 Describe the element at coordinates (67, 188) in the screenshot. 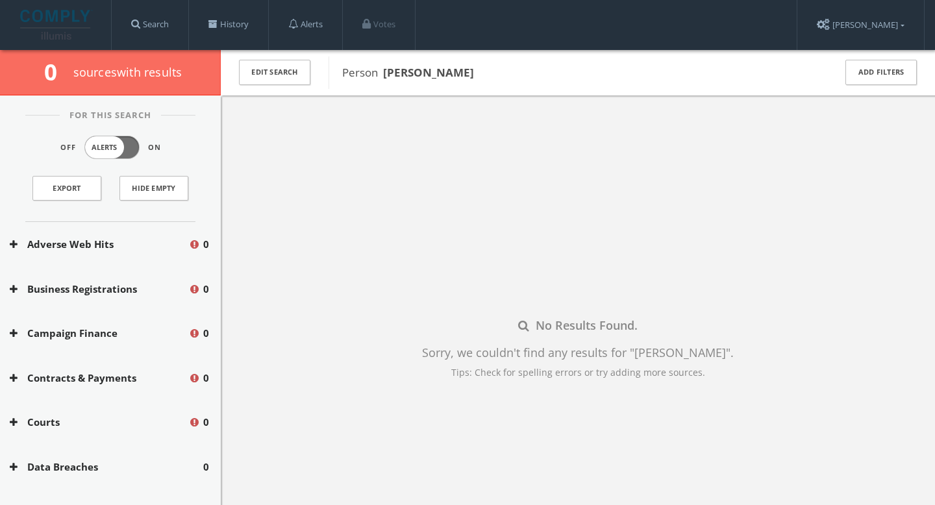

I see `a: Export` at that location.